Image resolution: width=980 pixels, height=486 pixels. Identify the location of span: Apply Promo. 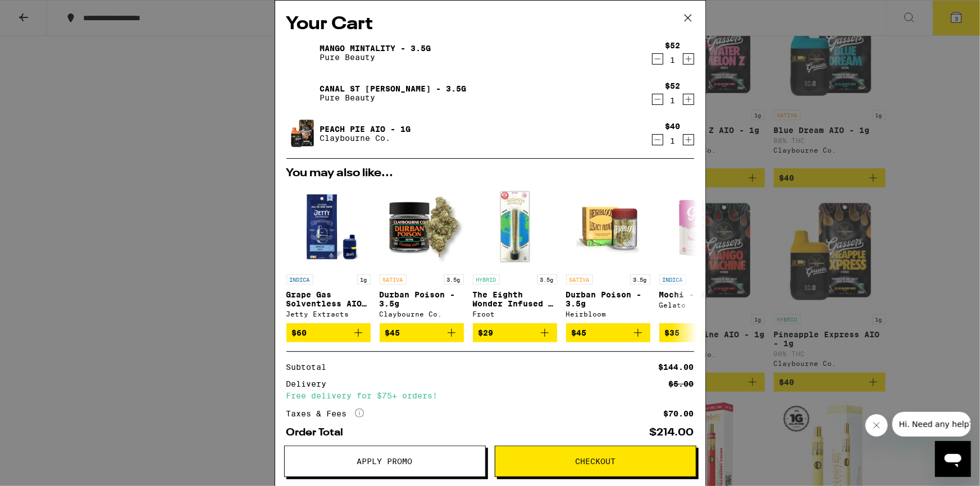
(384, 462).